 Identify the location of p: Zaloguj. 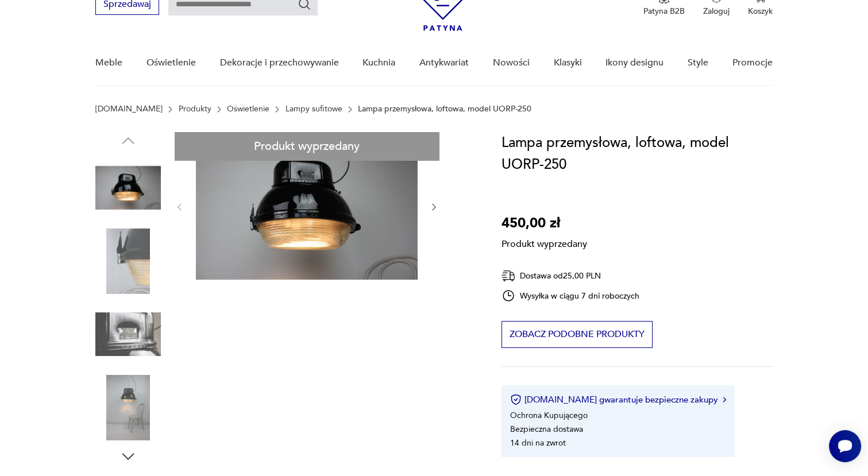
(717, 11).